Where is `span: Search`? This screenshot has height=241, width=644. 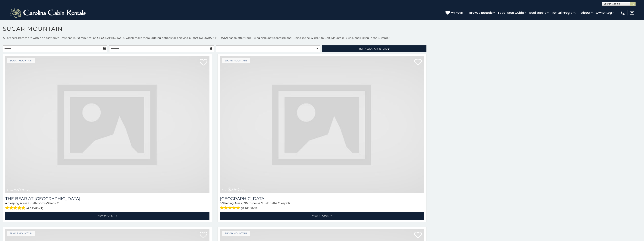 span: Search is located at coordinates (373, 49).